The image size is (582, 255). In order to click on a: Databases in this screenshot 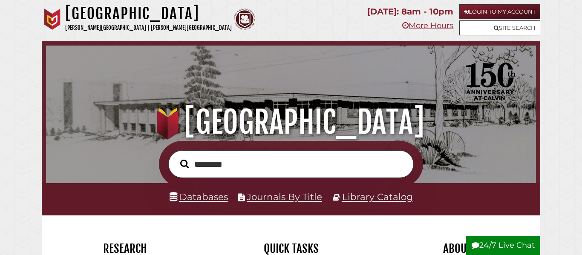, I will do `click(199, 197)`.